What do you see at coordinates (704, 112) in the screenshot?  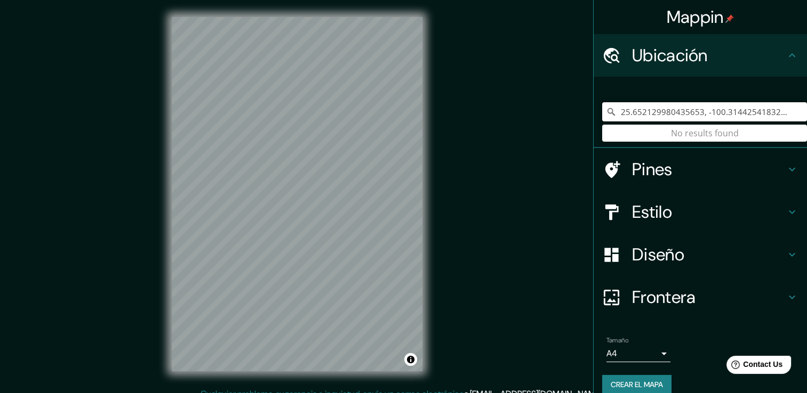 I see `input: Elige tu ciudad o área` at bounding box center [704, 112].